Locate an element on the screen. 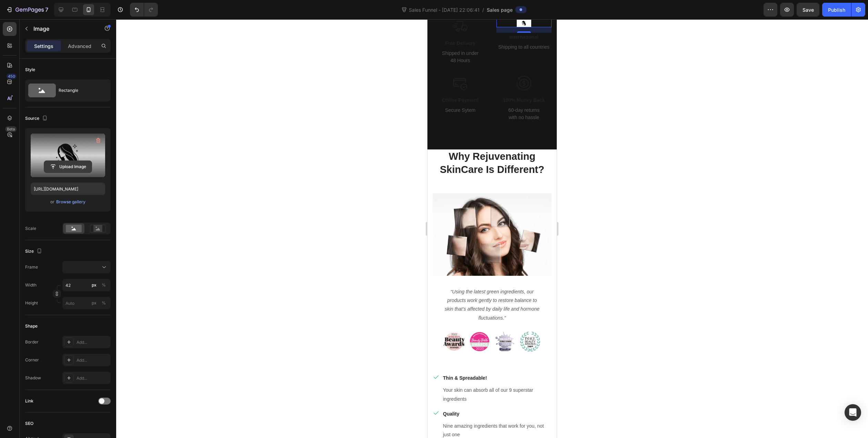 This screenshot has height=438, width=868. button: Browse gallery is located at coordinates (70, 202).